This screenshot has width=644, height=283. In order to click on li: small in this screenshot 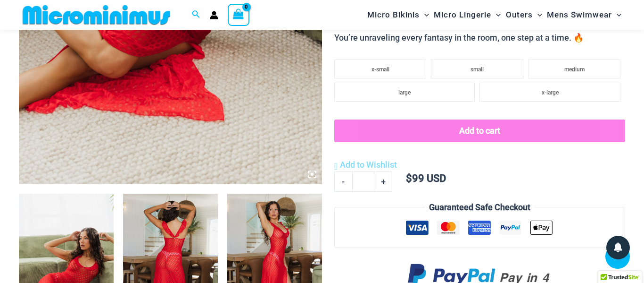, I will do `click(477, 69)`.